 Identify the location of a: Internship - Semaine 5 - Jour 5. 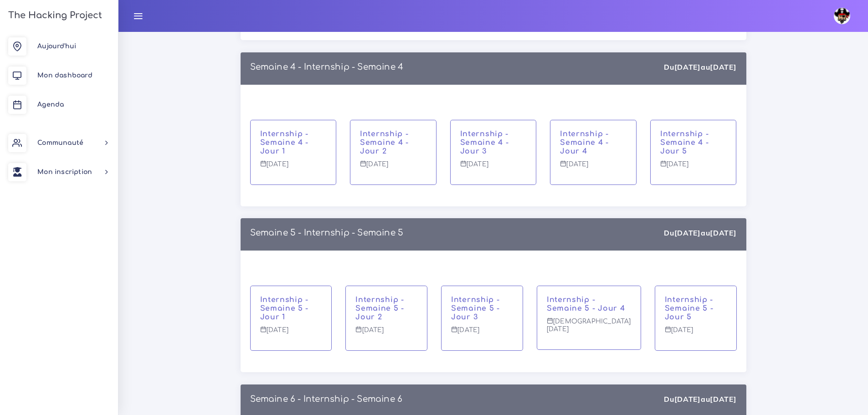
(689, 308).